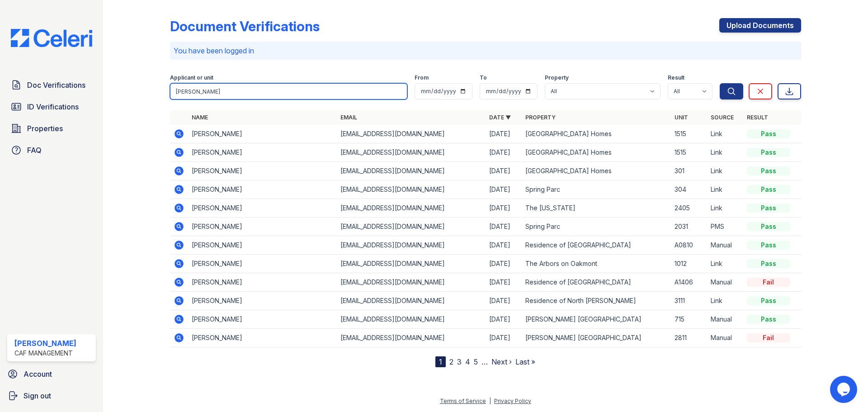  What do you see at coordinates (37, 396) in the screenshot?
I see `span: Sign out` at bounding box center [37, 396].